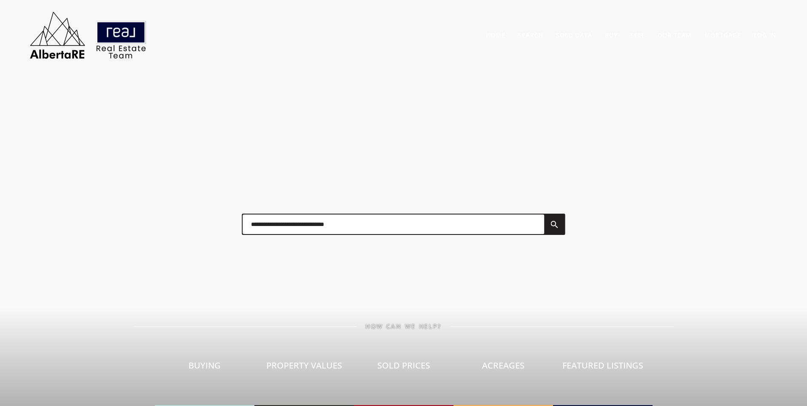  What do you see at coordinates (723, 35) in the screenshot?
I see `a: Mortgage` at bounding box center [723, 35].